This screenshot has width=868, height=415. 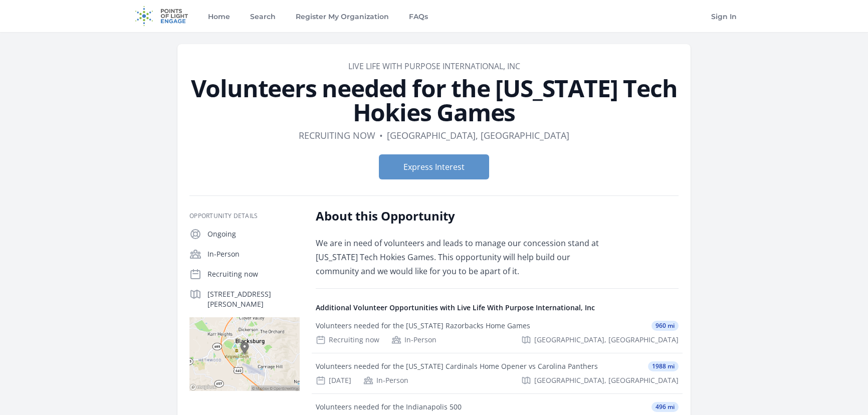 I want to click on p: Ongoing, so click(x=253, y=234).